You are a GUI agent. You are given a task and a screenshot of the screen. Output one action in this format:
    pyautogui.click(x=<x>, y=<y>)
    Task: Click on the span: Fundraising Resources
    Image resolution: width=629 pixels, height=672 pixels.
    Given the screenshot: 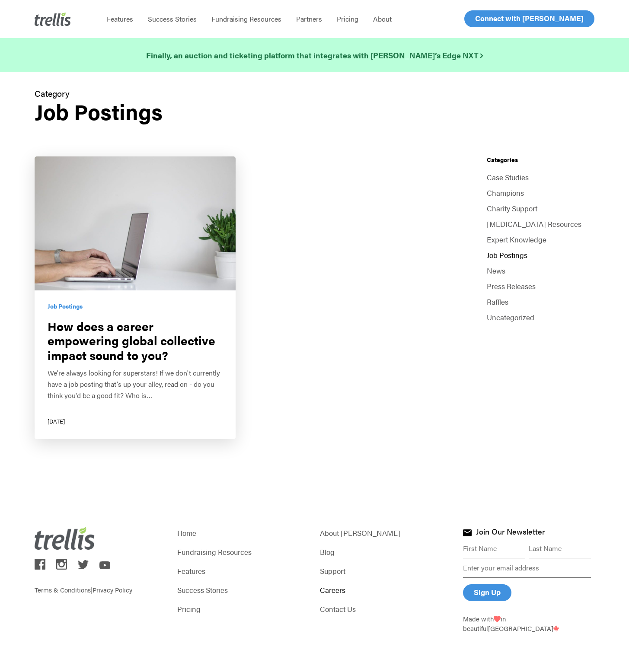 What is the action you would take?
    pyautogui.click(x=247, y=19)
    